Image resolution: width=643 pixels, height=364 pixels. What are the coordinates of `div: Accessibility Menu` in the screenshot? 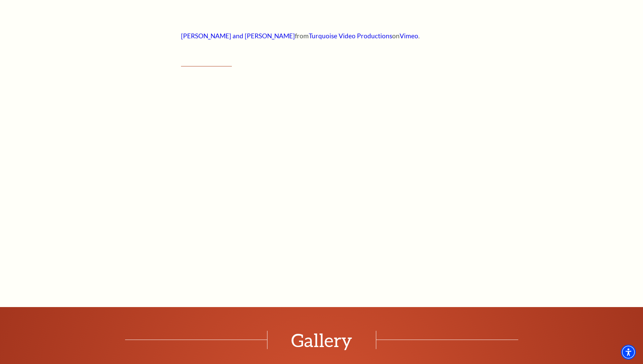 It's located at (628, 352).